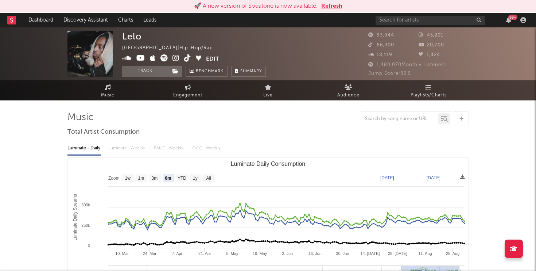  I want to click on a: Engagement, so click(188, 90).